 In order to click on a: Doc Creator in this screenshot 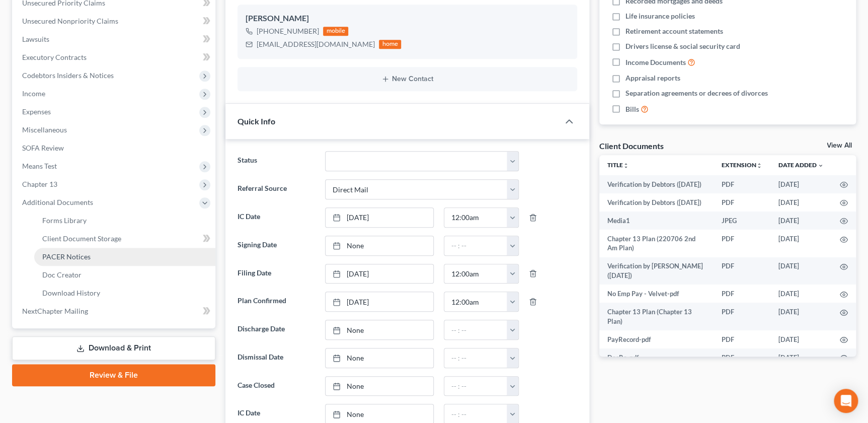, I will do `click(125, 275)`.